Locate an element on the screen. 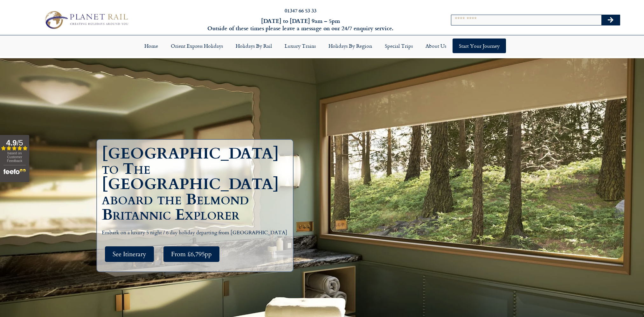 The height and width of the screenshot is (317, 644). a: Special Trips is located at coordinates (399, 46).